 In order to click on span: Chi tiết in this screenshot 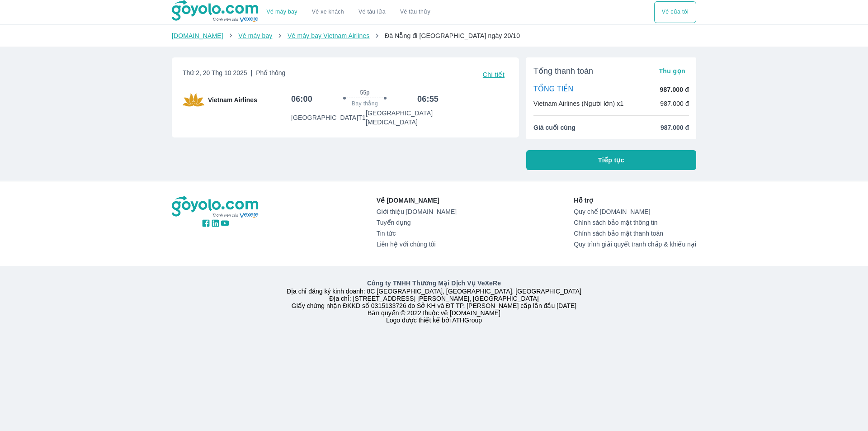, I will do `click(494, 74)`.